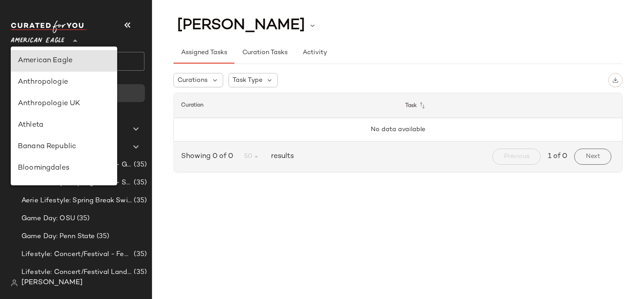 The height and width of the screenshot is (299, 644). What do you see at coordinates (70, 147) in the screenshot?
I see `span: (34)` at bounding box center [70, 147].